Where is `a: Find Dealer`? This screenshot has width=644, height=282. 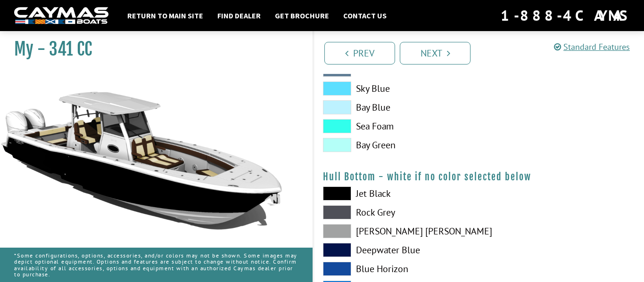
a: Find Dealer is located at coordinates (239, 15).